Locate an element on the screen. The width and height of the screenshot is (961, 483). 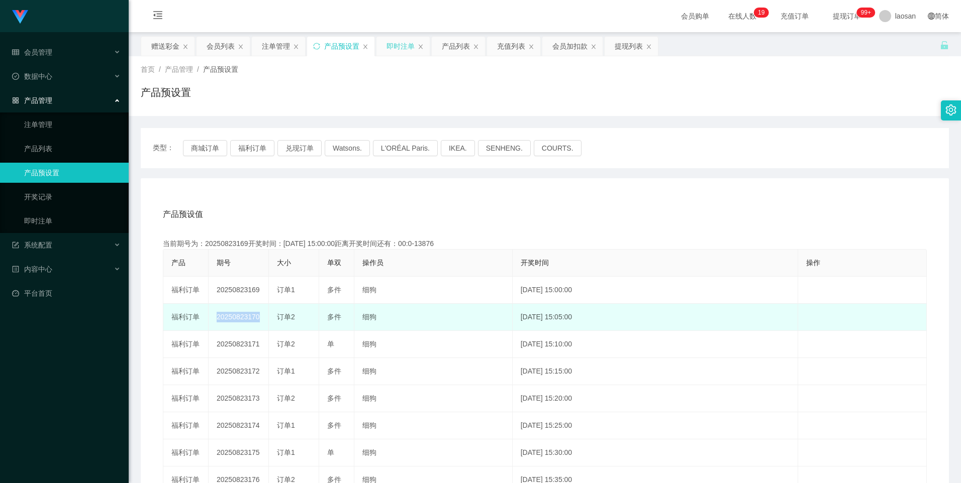
i: 图标: setting is located at coordinates (951, 110).